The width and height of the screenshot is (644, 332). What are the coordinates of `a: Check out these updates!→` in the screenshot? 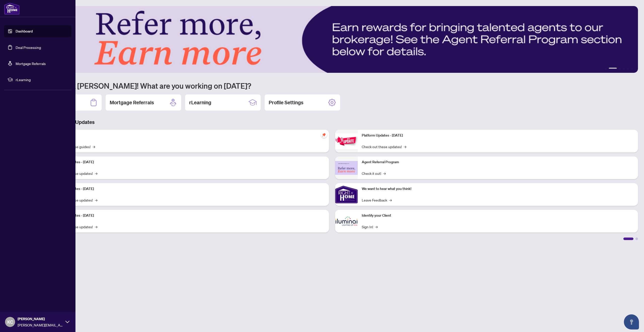 It's located at (384, 147).